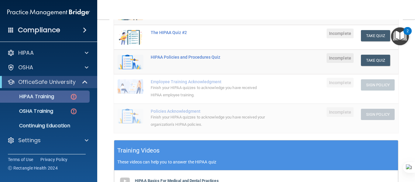  Describe the element at coordinates (48, 140) in the screenshot. I see `a: Settings` at that location.